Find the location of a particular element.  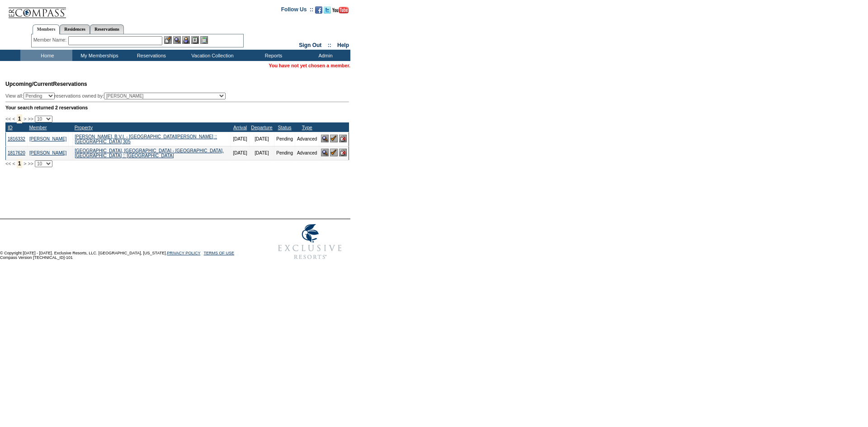

a: PRIVACY POLICY is located at coordinates (184, 253).